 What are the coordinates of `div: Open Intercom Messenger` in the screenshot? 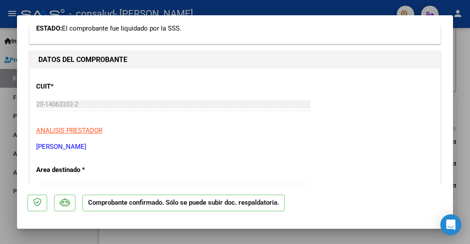 It's located at (451, 225).